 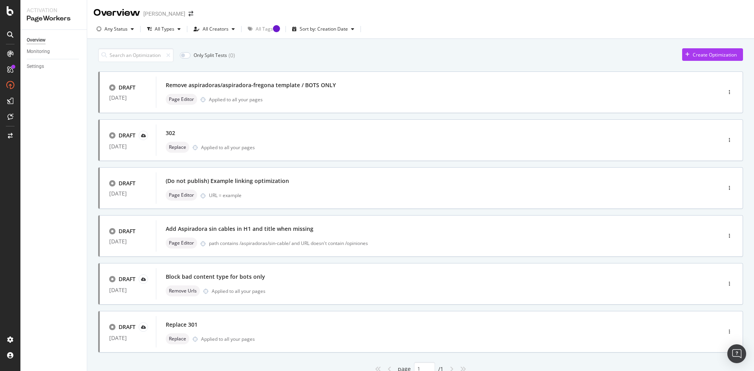 What do you see at coordinates (54, 40) in the screenshot?
I see `a: Overview` at bounding box center [54, 40].